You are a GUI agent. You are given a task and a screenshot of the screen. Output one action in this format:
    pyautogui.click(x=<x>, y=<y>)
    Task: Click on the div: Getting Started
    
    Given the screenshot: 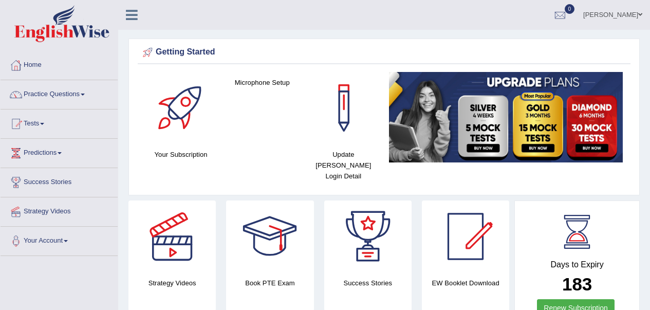 What is the action you would take?
    pyautogui.click(x=384, y=52)
    